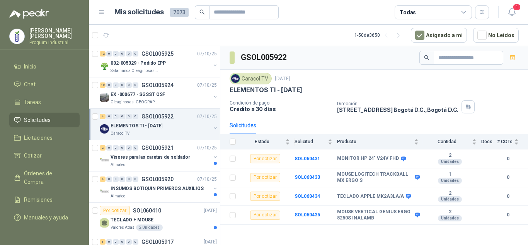 The image size is (528, 245). What do you see at coordinates (307, 177) in the screenshot?
I see `b: SOL060433` at bounding box center [307, 177].